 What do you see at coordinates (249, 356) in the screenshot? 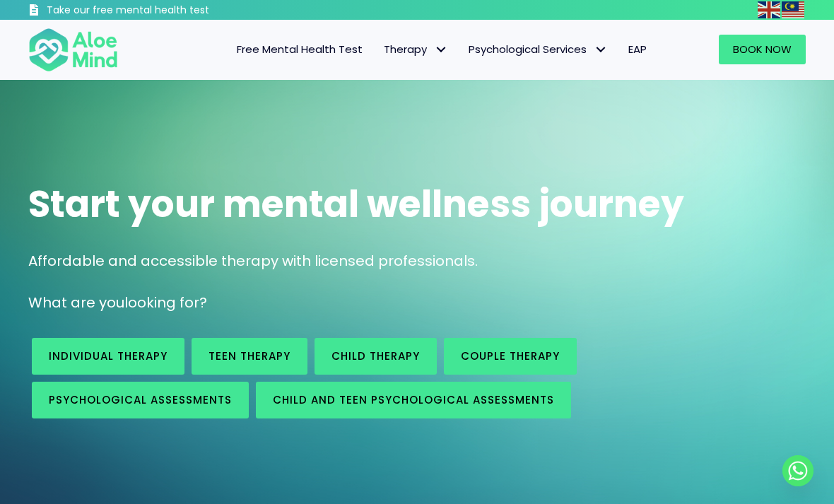
I see `span: Teen Therapy` at bounding box center [249, 356].